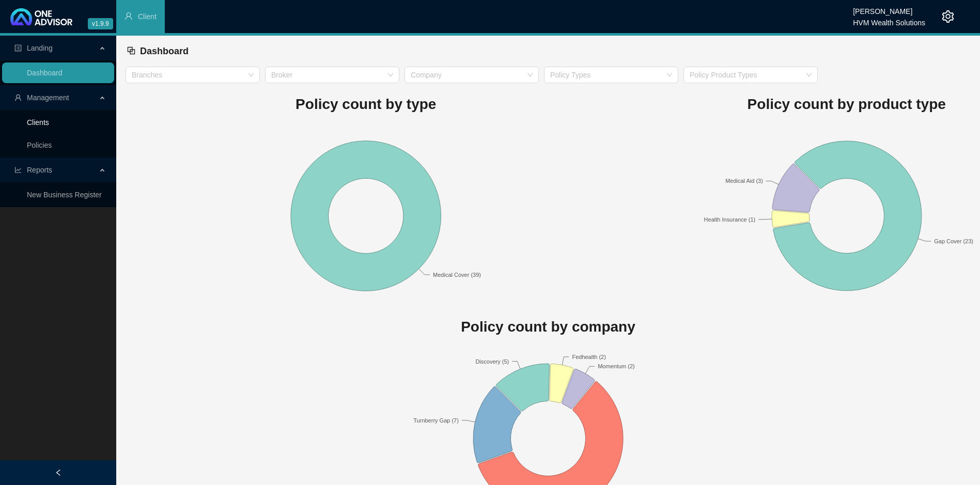  Describe the element at coordinates (58, 472) in the screenshot. I see `span: left` at that location.